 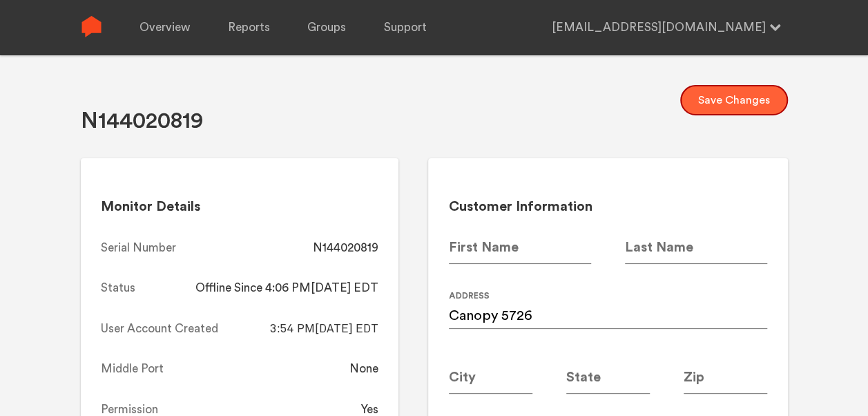 What do you see at coordinates (118, 288) in the screenshot?
I see `div: Status` at bounding box center [118, 288].